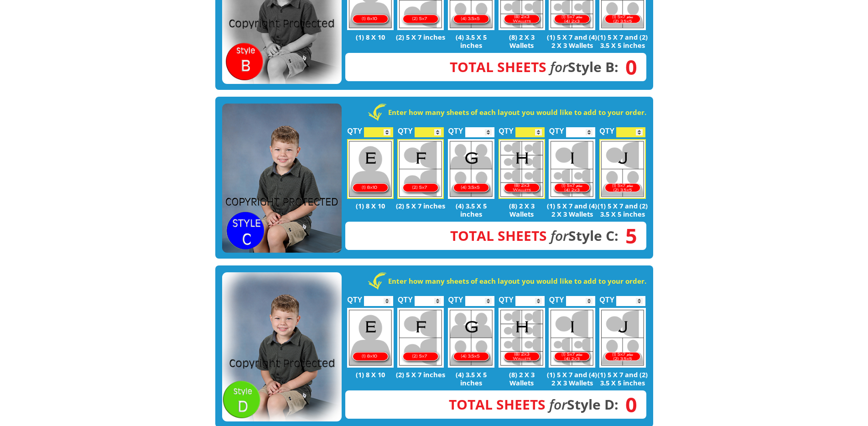 The height and width of the screenshot is (426, 868). What do you see at coordinates (534, 404) in the screenshot?
I see `strong: Style D:` at bounding box center [534, 404].